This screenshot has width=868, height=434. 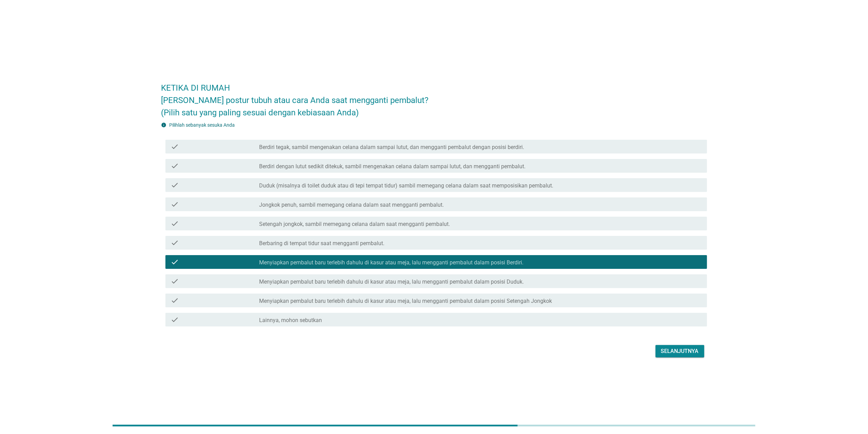 What do you see at coordinates (392, 166) in the screenshot?
I see `label: Berdiri dengan lutut sedikit ditekuk, sambil mengenakan celana dalam sampai lutut, dan mengganti ...` at bounding box center [392, 166].